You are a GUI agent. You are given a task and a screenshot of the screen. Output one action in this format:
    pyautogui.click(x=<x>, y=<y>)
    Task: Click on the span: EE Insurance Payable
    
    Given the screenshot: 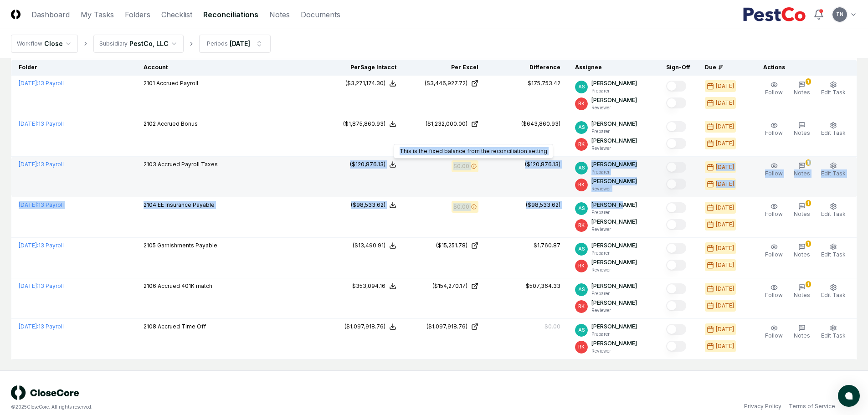 What is the action you would take?
    pyautogui.click(x=186, y=205)
    